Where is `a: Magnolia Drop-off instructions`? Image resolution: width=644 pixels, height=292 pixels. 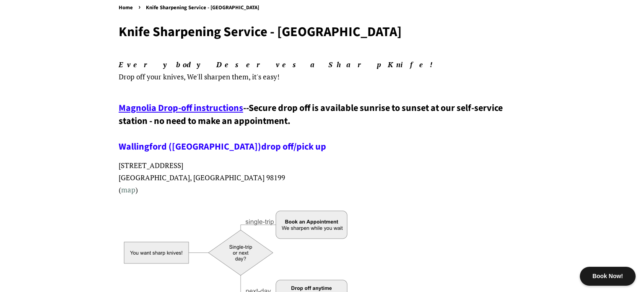 a: Magnolia Drop-off instructions is located at coordinates (181, 108).